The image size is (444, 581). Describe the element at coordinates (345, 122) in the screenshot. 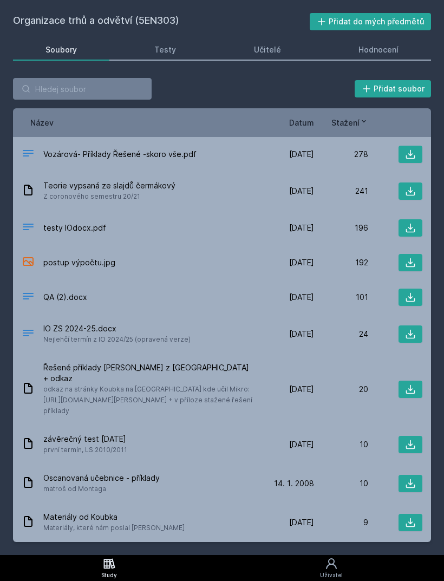

I see `span: Stažení` at that location.